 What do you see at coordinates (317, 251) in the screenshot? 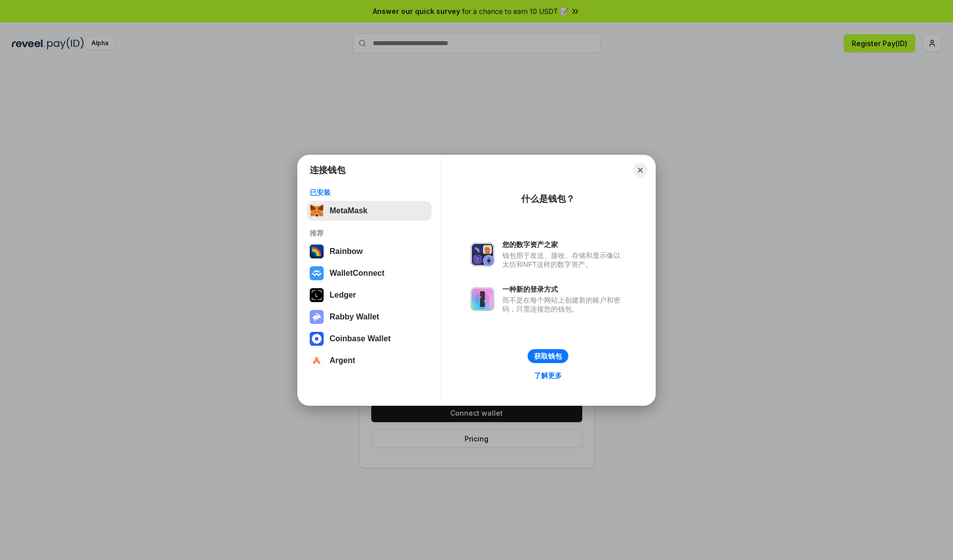
I see `img: svg+xml,%3Csvg%20width%3D%22120%22%20height%3D%22120%22%20viewBox%3D%220%200%20120%20120%22%20fil...` at bounding box center [317, 251].